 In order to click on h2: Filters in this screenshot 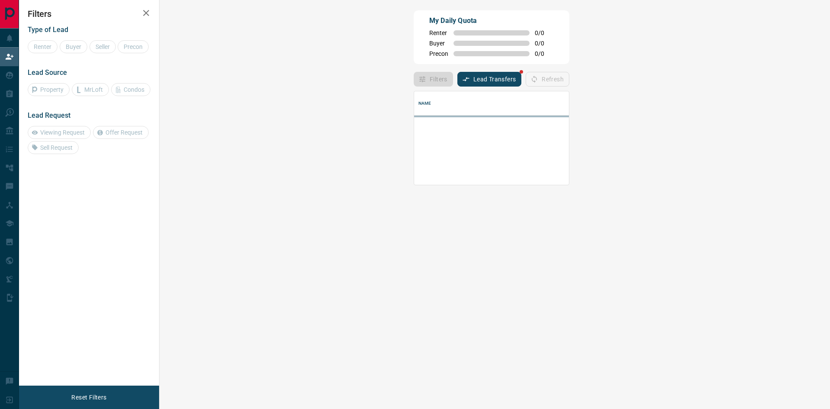, I will do `click(89, 14)`.